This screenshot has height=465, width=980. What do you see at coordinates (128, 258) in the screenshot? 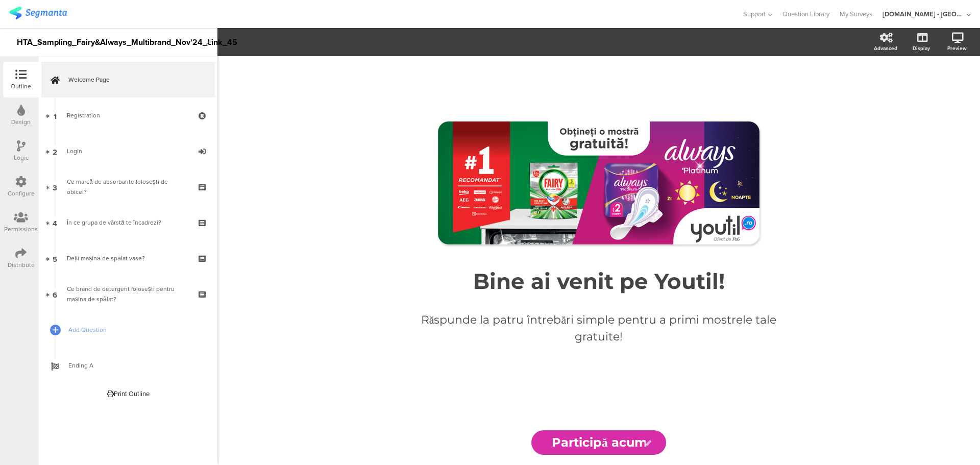
I see `div: Deții mașină de spălat vase?` at bounding box center [128, 258].